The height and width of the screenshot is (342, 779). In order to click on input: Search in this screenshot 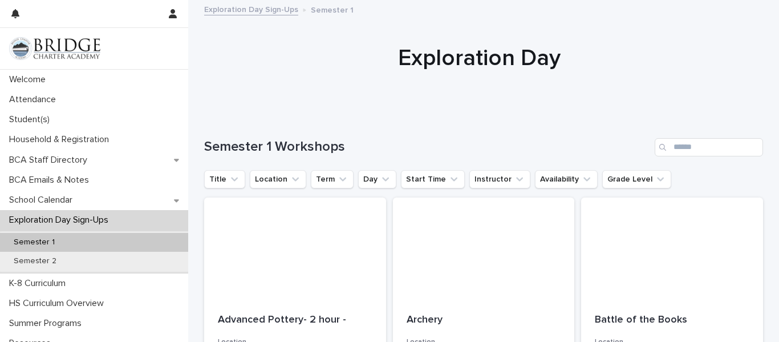, I will do `click(709, 147)`.